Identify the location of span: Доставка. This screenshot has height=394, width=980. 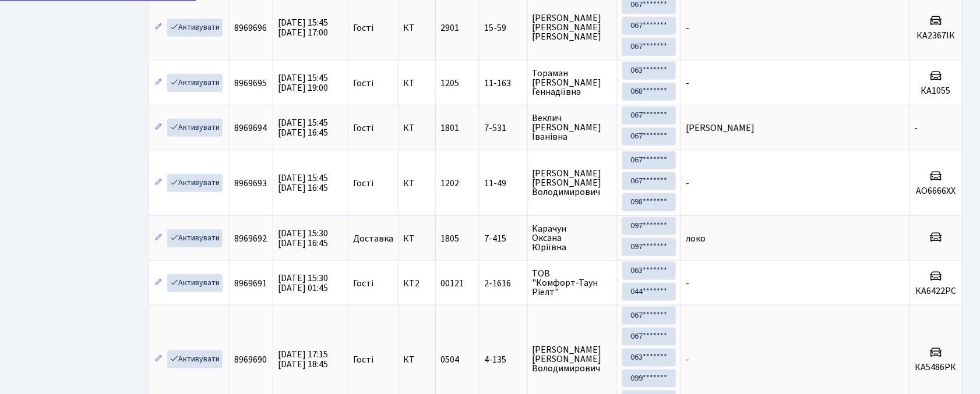
(373, 239).